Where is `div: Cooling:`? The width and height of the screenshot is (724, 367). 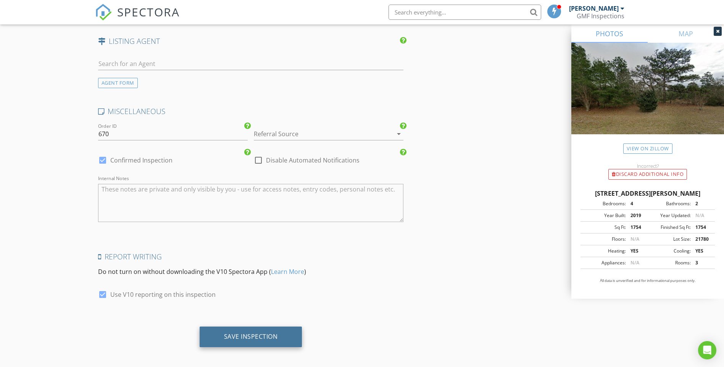 div: Cooling: is located at coordinates (669, 251).